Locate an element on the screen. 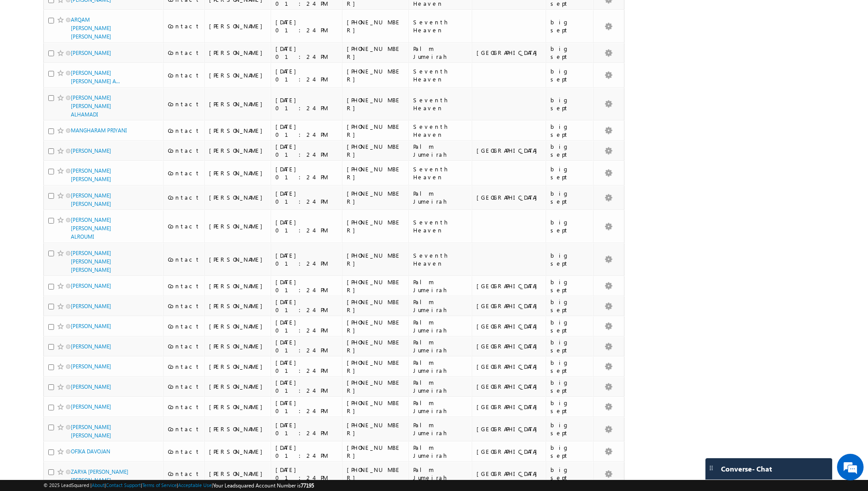 This screenshot has width=868, height=491. a: OFIKA DAVOJAN is located at coordinates (91, 451).